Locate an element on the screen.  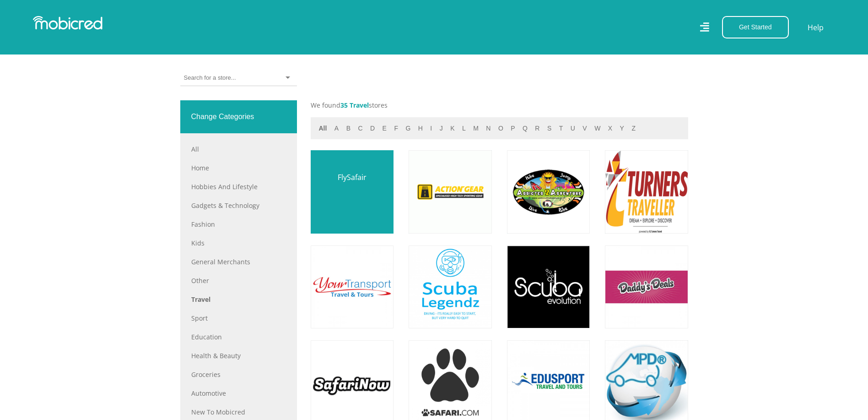
button: Get Started is located at coordinates (755, 27).